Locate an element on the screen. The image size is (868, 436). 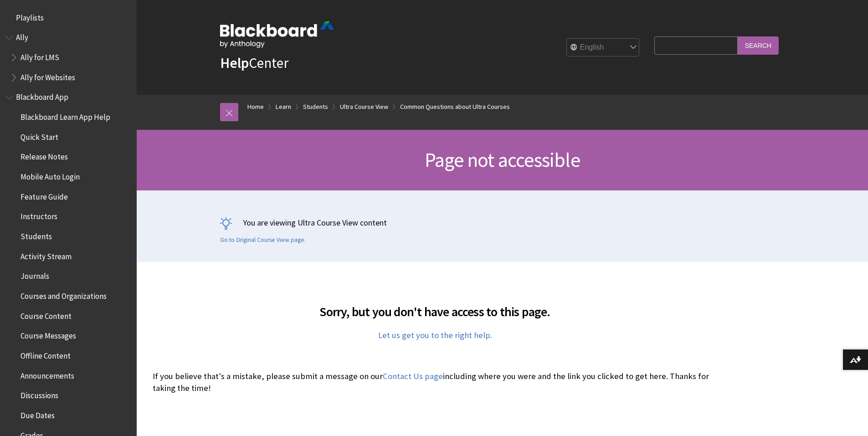
span: Feature Guide is located at coordinates (44, 195).